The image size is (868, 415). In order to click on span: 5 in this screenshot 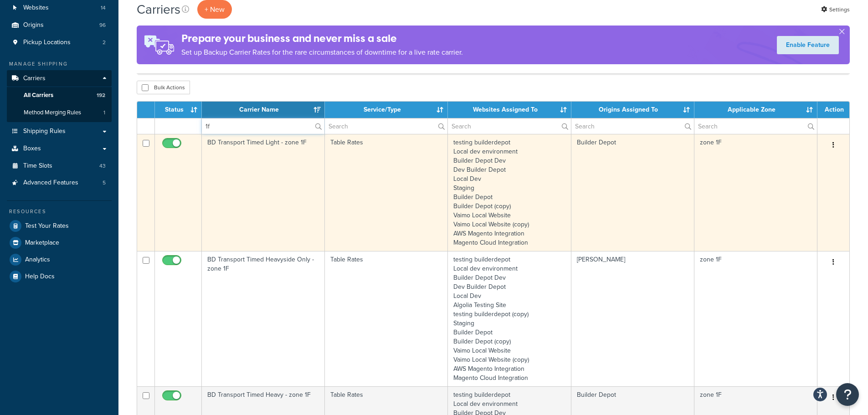, I will do `click(104, 183)`.